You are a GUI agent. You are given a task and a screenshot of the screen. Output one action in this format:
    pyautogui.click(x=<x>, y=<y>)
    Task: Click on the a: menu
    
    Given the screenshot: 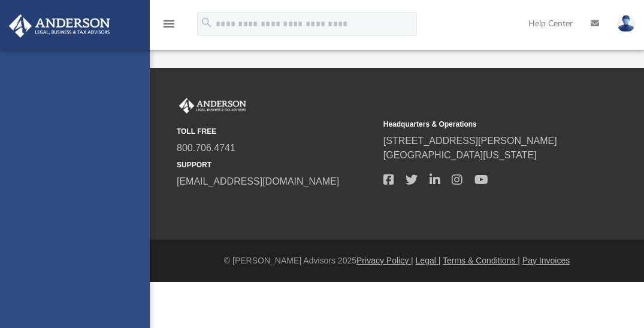 What is the action you would take?
    pyautogui.click(x=169, y=27)
    